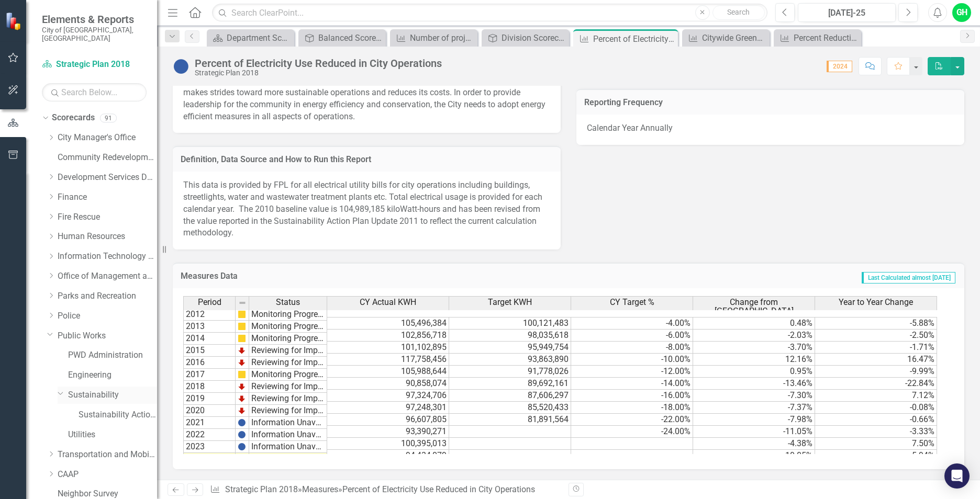 Image resolution: width=980 pixels, height=499 pixels. Describe the element at coordinates (288, 399) in the screenshot. I see `td: Reviewing for Improvement` at that location.